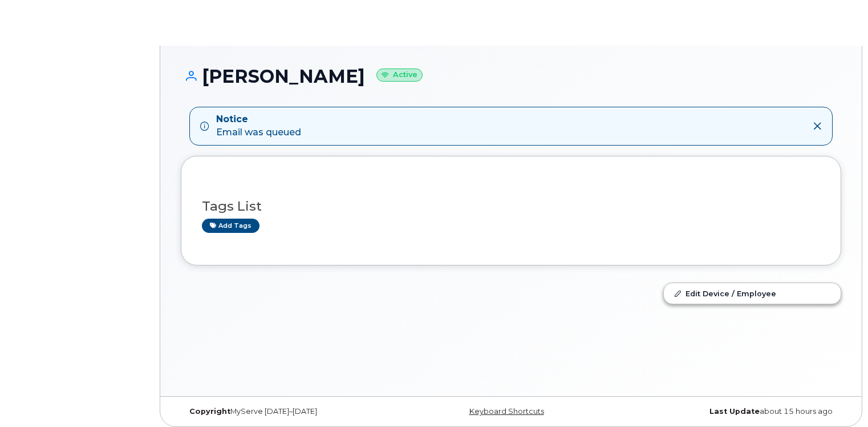  Describe the element at coordinates (258, 126) in the screenshot. I see `div: Email was queued` at that location.